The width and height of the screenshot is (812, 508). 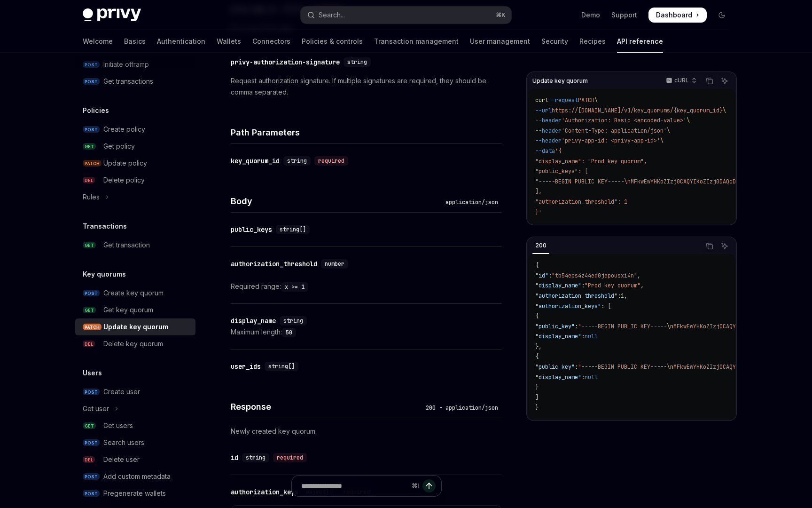 What do you see at coordinates (124, 130) in the screenshot?
I see `div: Create policy` at bounding box center [124, 130].